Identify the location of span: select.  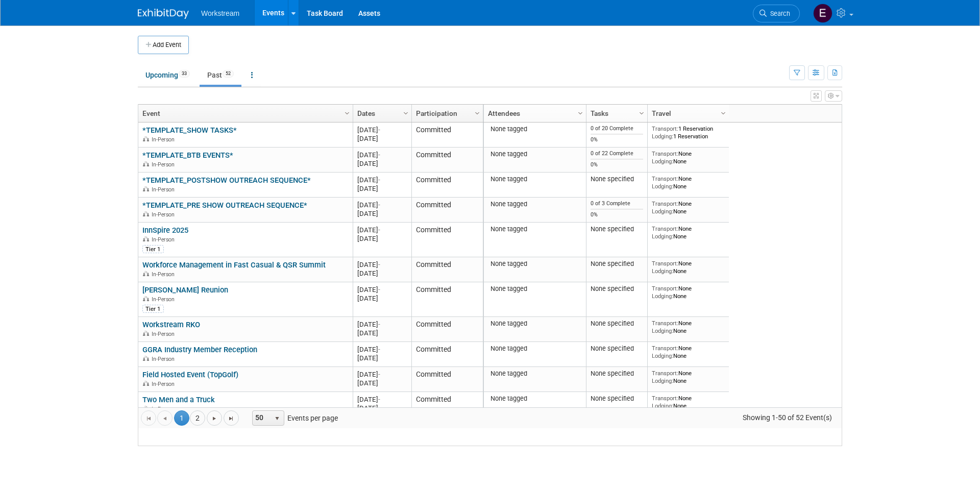
(277, 419).